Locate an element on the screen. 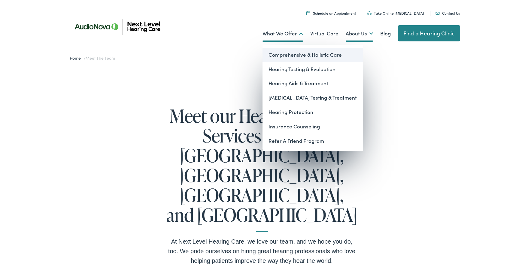 The height and width of the screenshot is (267, 519). a: Refer A Friend Program is located at coordinates (313, 140).